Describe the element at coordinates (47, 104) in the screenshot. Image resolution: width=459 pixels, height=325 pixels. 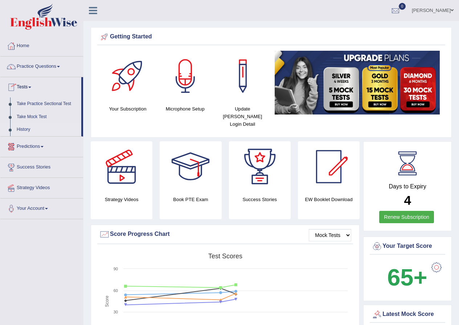
I see `a: Take Practice Sectional Test` at that location.